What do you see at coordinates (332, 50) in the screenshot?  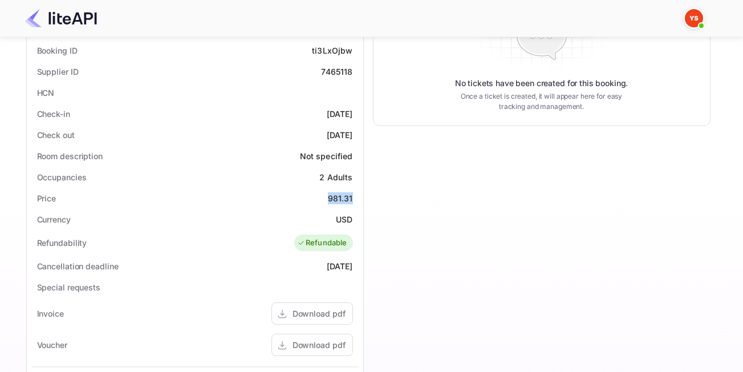 I see `div: ti3LxOjbw` at bounding box center [332, 50].